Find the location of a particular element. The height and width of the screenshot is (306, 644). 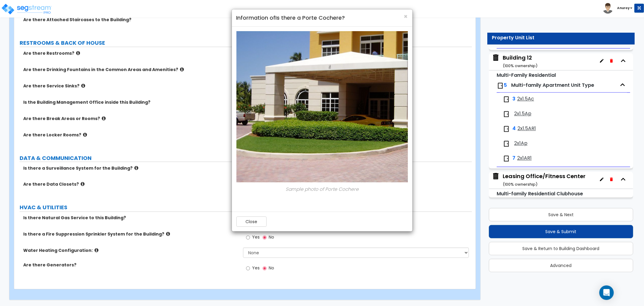

img: porte-cochere1.jpg is located at coordinates (337, 106).